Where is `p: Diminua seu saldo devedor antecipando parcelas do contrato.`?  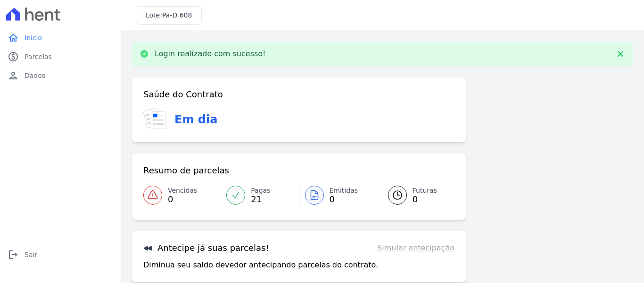
p: Diminua seu saldo devedor antecipando parcelas do contrato. is located at coordinates (260, 265).